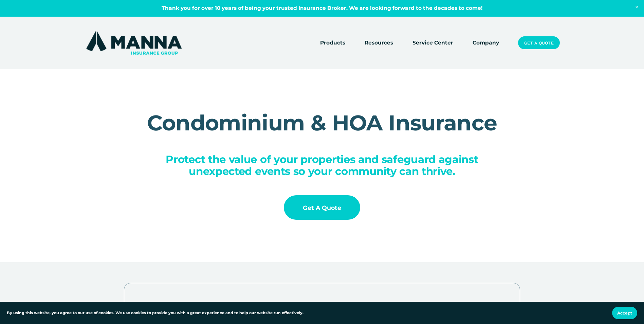 The width and height of the screenshot is (644, 324). Describe the element at coordinates (624, 313) in the screenshot. I see `button: Accept` at that location.